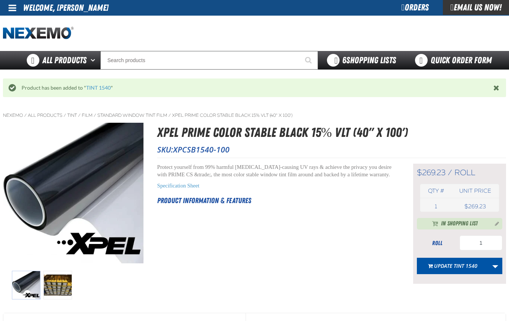  I want to click on input: Product Quantity, so click(481, 243).